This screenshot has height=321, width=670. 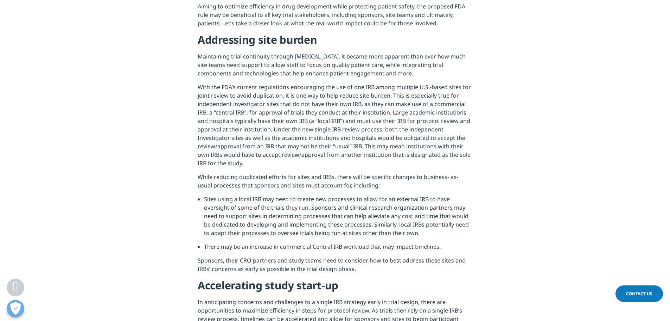 I want to click on p: While reducing duplicated efforts for sites and IRBs, there will be specific changes to business-..., so click(x=335, y=183).